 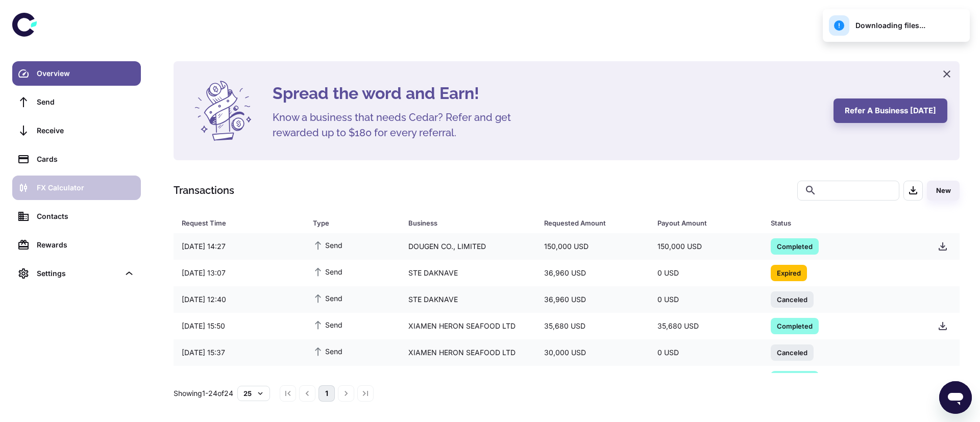 What do you see at coordinates (86, 245) in the screenshot?
I see `div: Rewards` at bounding box center [86, 245].